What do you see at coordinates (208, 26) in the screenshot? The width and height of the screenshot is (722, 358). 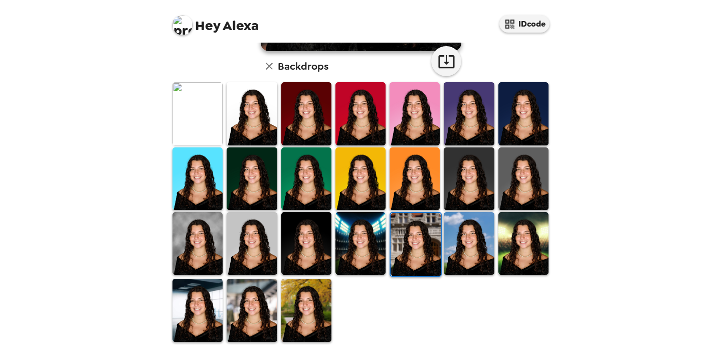 I see `span: Hey` at bounding box center [208, 26].